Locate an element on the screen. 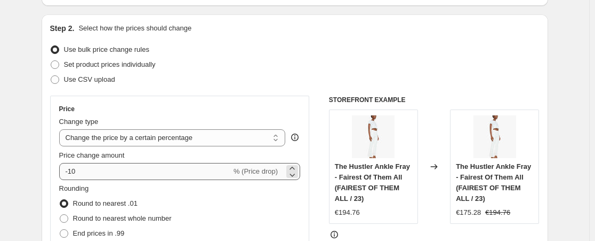  p: Select how the prices should change is located at coordinates (135, 28).